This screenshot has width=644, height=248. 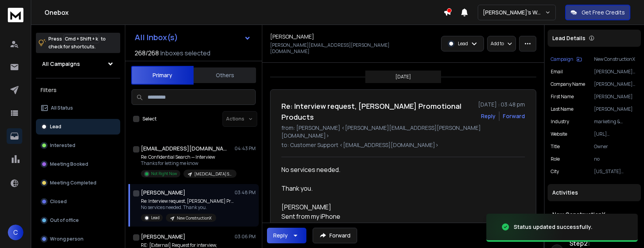 What do you see at coordinates (245, 237) in the screenshot?
I see `p: 03:06 PM` at bounding box center [245, 237].